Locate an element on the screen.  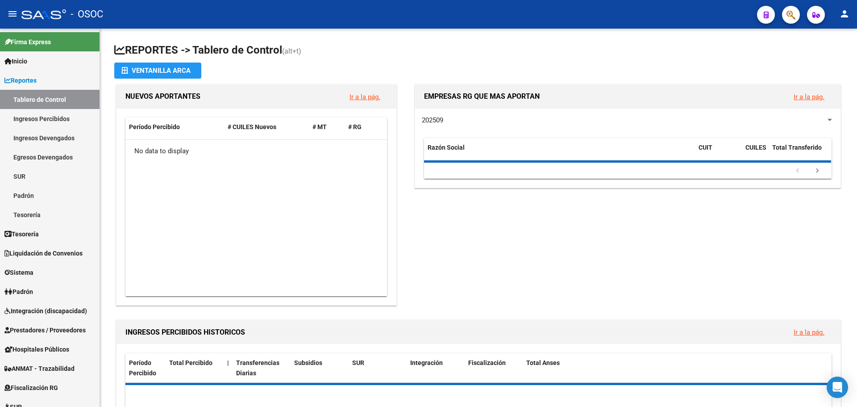
datatable-header-cell: Total Anses is located at coordinates (673, 368).